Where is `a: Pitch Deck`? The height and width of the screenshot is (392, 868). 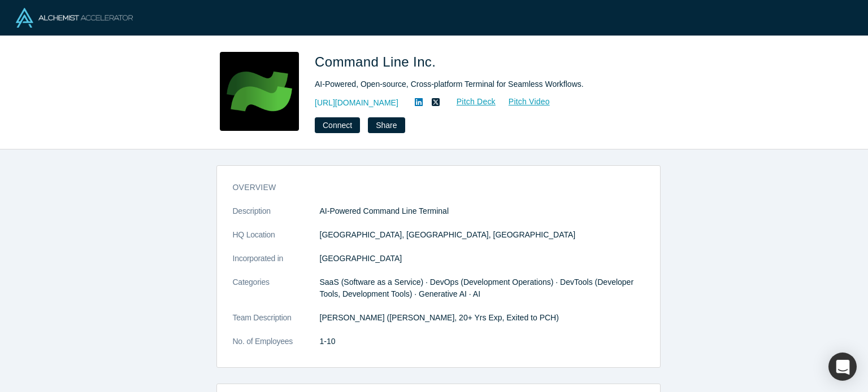 a: Pitch Deck is located at coordinates (470, 101).